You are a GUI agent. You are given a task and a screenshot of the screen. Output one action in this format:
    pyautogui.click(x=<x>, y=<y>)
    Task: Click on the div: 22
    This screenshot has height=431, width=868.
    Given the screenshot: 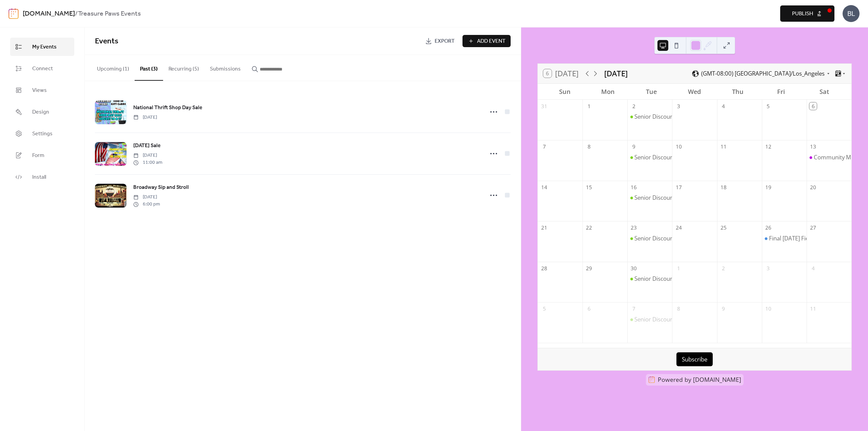 What is the action you would take?
    pyautogui.click(x=589, y=228)
    